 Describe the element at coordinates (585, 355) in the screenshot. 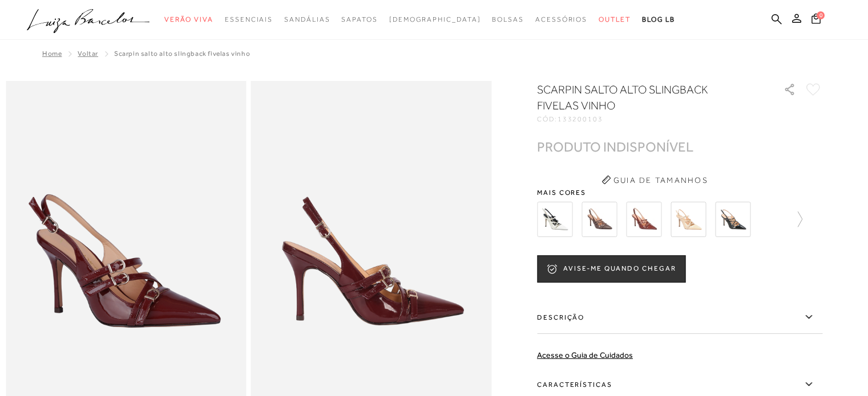

I see `a: Acesse o Guia de Cuidados` at that location.